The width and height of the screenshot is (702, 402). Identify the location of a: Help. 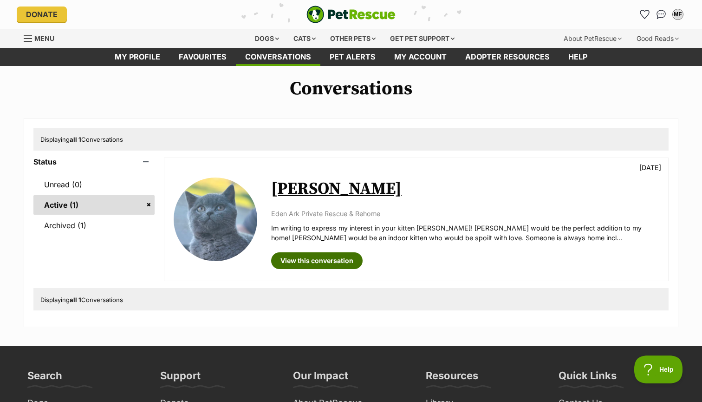
(578, 57).